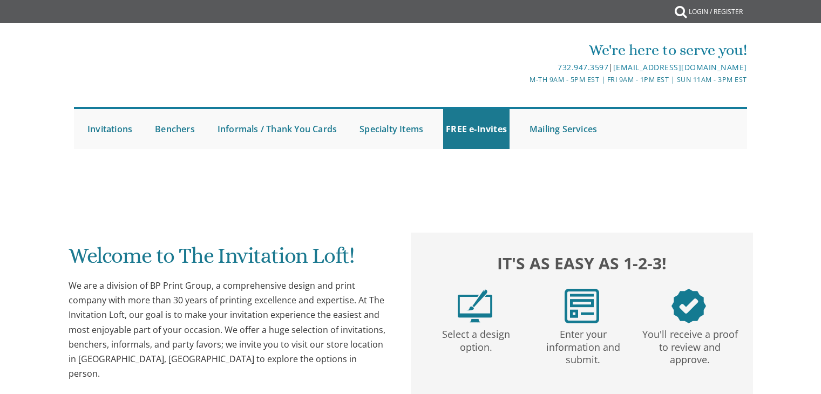 The width and height of the screenshot is (821, 394). I want to click on img: step1.png, so click(475, 306).